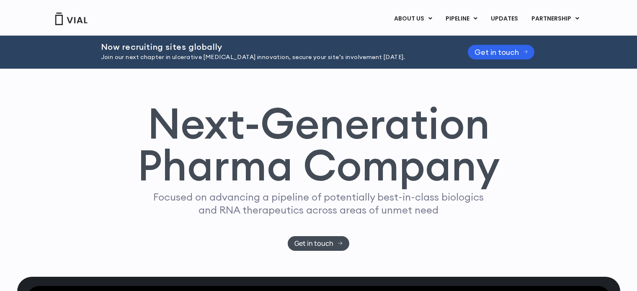  What do you see at coordinates (413, 19) in the screenshot?
I see `a: ABOUT USMenu Toggle` at bounding box center [413, 19].